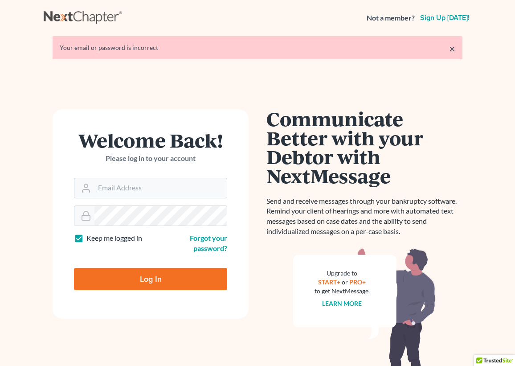  What do you see at coordinates (258, 48) in the screenshot?
I see `div: Your email or password is incorrect` at bounding box center [258, 48].